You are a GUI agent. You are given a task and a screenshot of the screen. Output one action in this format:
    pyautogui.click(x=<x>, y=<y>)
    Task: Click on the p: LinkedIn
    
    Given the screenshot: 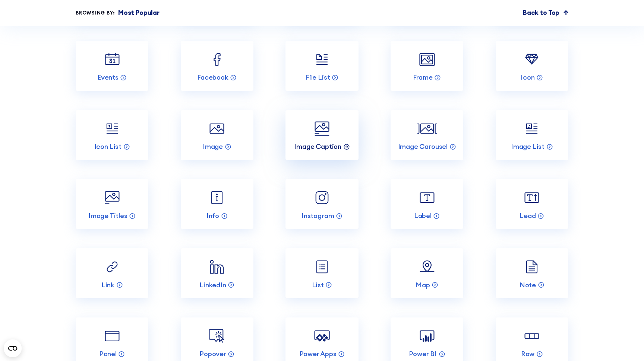 What is the action you would take?
    pyautogui.click(x=213, y=285)
    